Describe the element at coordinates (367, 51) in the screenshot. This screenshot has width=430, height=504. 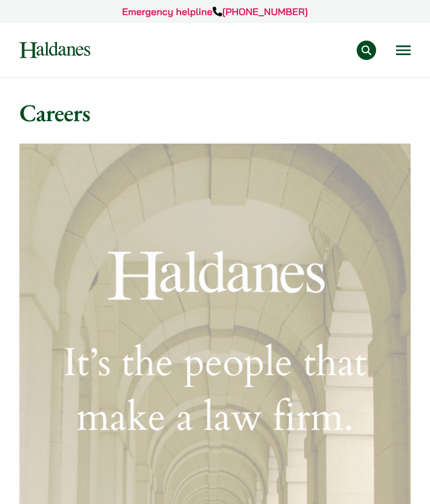
I see `button: Search` at that location.